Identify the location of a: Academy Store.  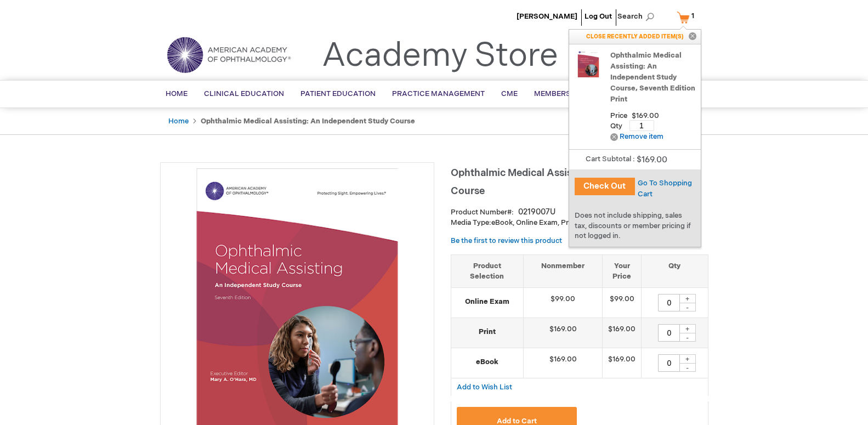
(440, 56).